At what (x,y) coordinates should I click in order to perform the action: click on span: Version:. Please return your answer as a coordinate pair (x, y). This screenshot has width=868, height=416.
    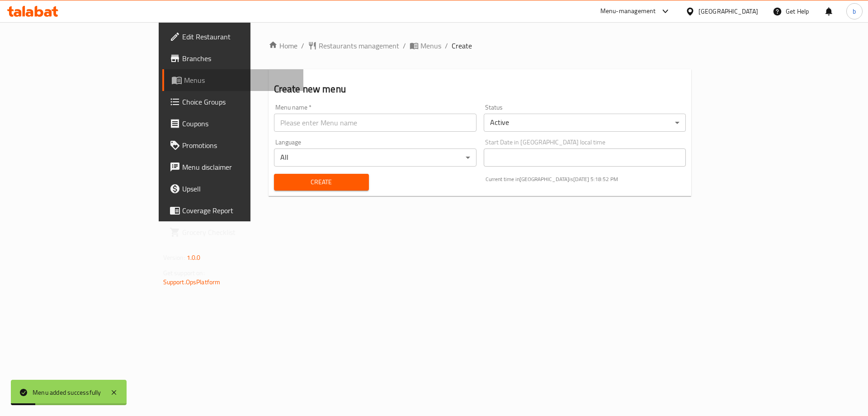
    Looking at the image, I should click on (174, 257).